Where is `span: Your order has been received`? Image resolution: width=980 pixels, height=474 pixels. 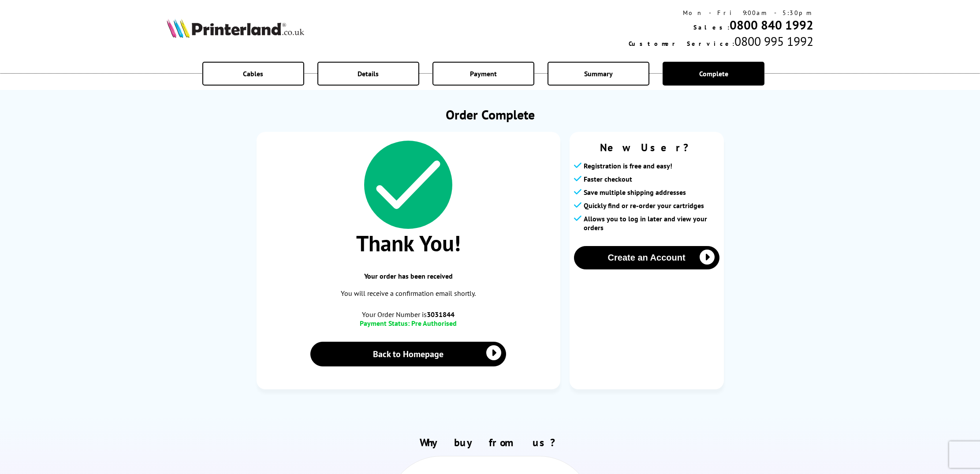
span: Your order has been received is located at coordinates (408, 276).